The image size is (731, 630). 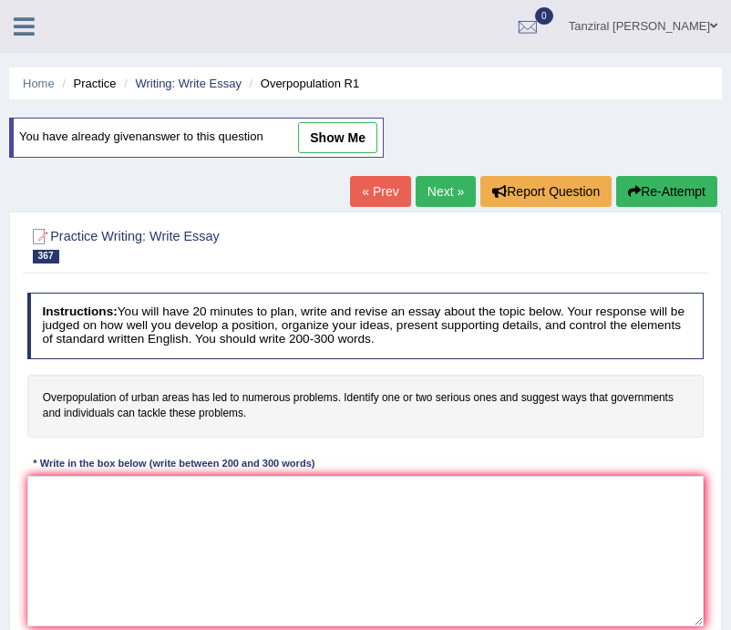 I want to click on button: Report Question, so click(x=546, y=191).